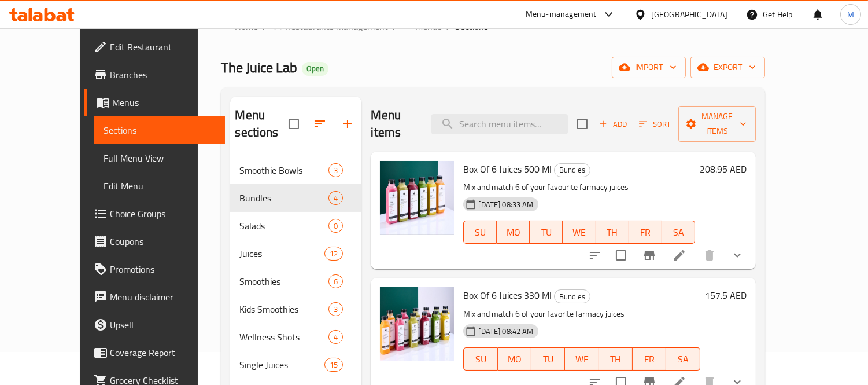  What do you see at coordinates (417, 198) in the screenshot?
I see `img: Box Of 6 Juices 500 Ml` at bounding box center [417, 198].